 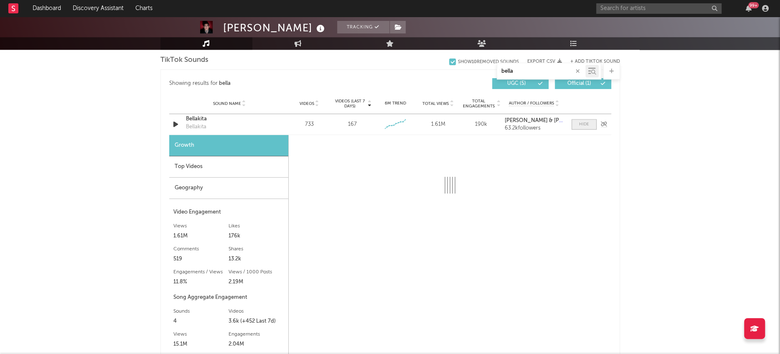 What do you see at coordinates (201, 272) in the screenshot?
I see `div: Engagements / Views` at bounding box center [201, 272].